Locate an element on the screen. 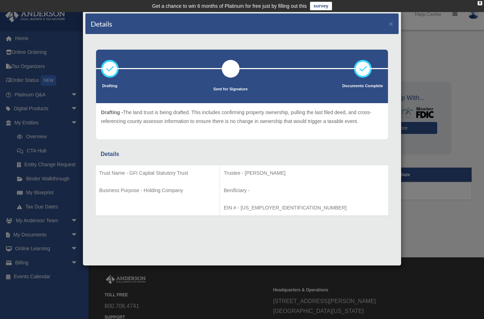  a: survey is located at coordinates (321, 6).